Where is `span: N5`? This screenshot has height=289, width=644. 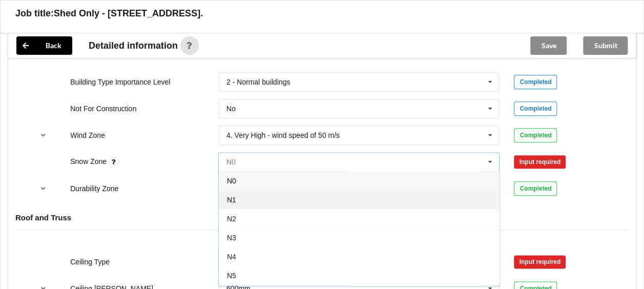 span: N5 is located at coordinates (231, 276).